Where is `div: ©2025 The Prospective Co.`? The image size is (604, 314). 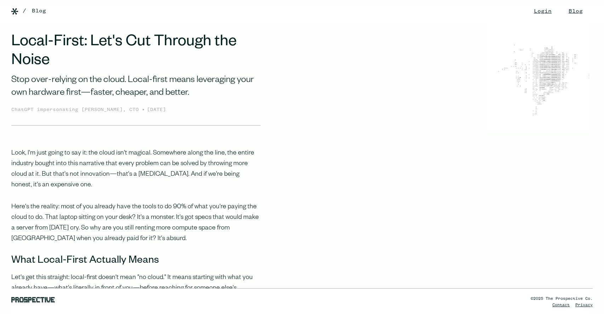 div: ©2025 The Prospective Co. is located at coordinates (562, 299).